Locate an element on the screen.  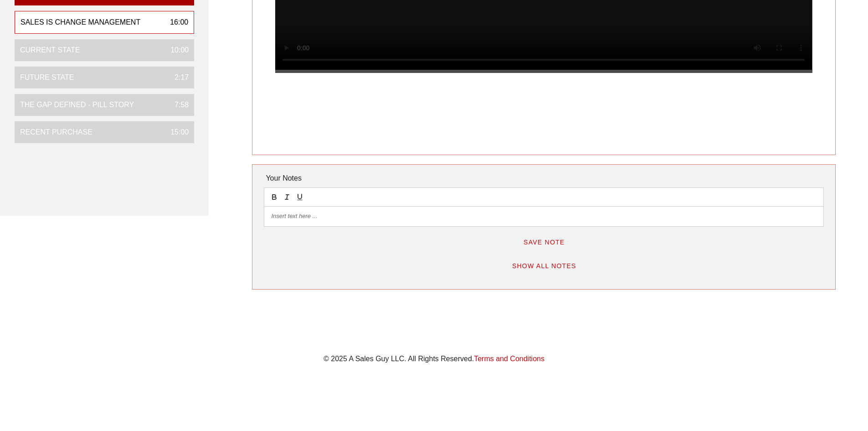
button: Show All Notes is located at coordinates (544, 266).